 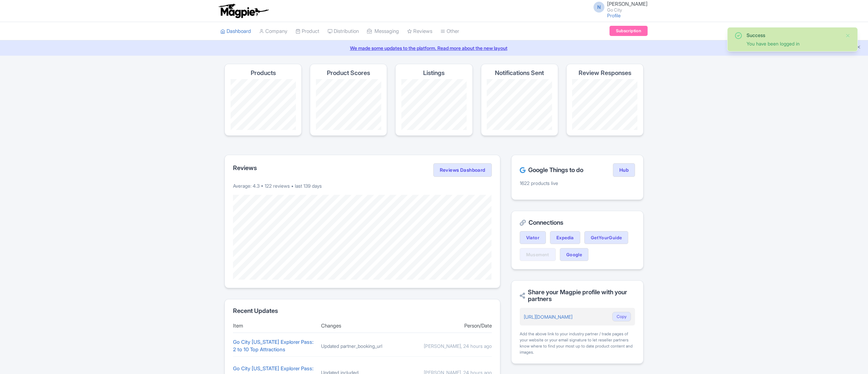 What do you see at coordinates (449, 31) in the screenshot?
I see `a: Other` at bounding box center [449, 31].